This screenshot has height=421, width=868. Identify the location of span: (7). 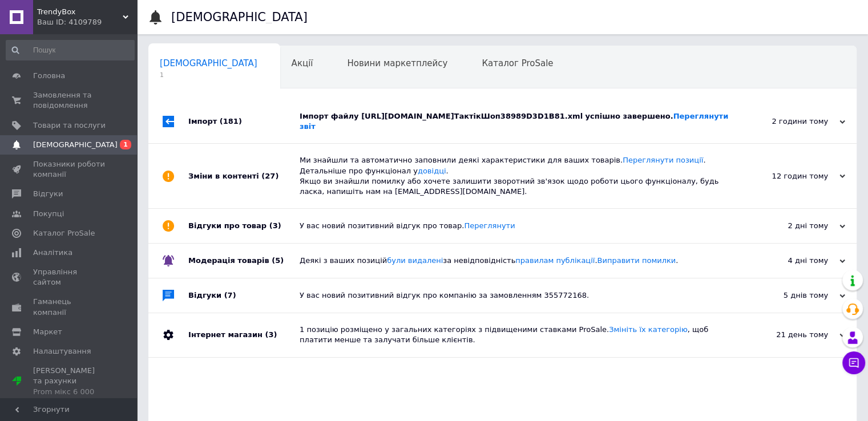
(230, 295).